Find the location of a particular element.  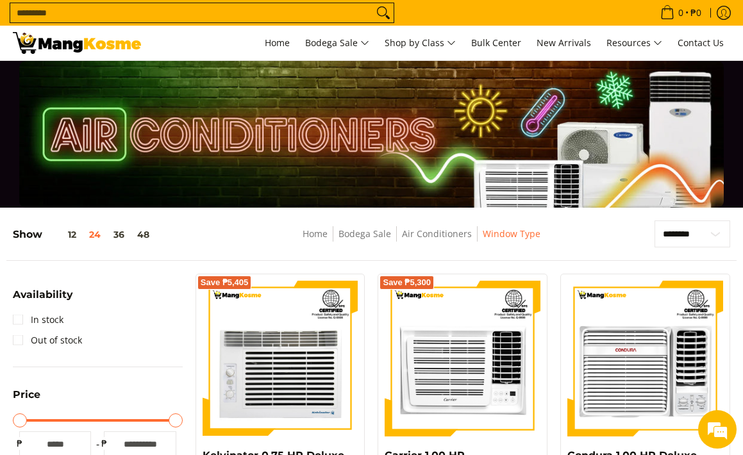

span: Window Type is located at coordinates (512, 234).